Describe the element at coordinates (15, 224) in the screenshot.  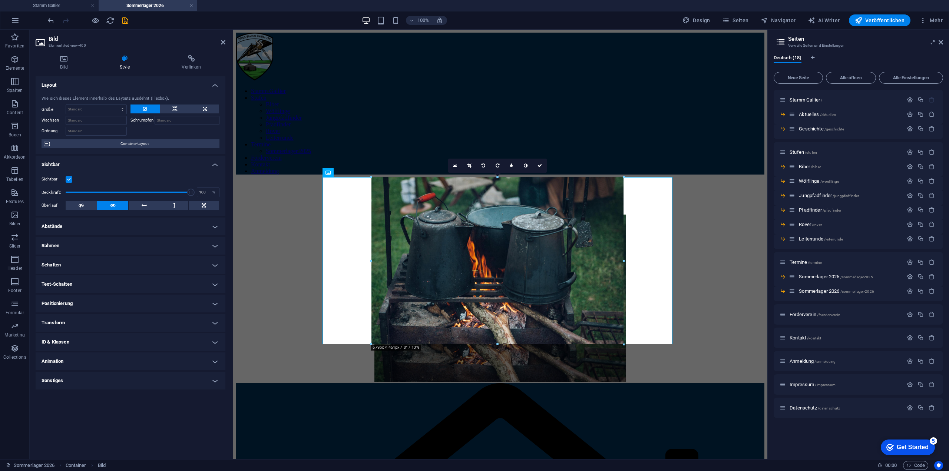
I see `p: Bilder` at that location.